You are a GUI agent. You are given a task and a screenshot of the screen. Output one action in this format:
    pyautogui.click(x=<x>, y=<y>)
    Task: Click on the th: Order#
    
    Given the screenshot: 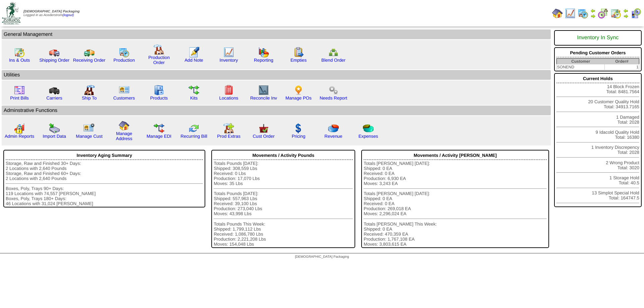 What is the action you would take?
    pyautogui.click(x=622, y=61)
    